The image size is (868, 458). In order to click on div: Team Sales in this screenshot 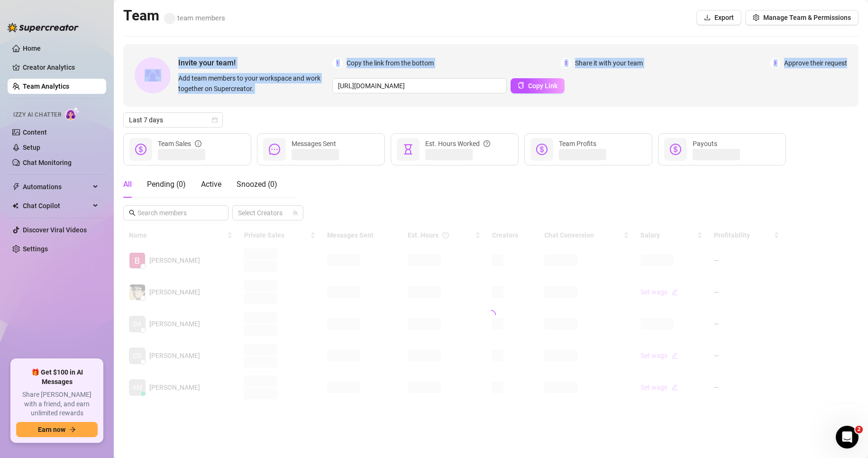, I will do `click(180, 144)`.